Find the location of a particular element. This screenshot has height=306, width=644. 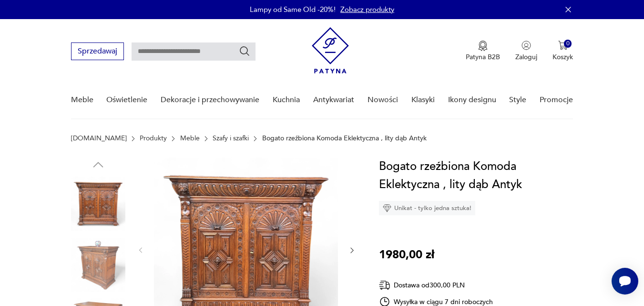

a: Produkty is located at coordinates (153, 138).